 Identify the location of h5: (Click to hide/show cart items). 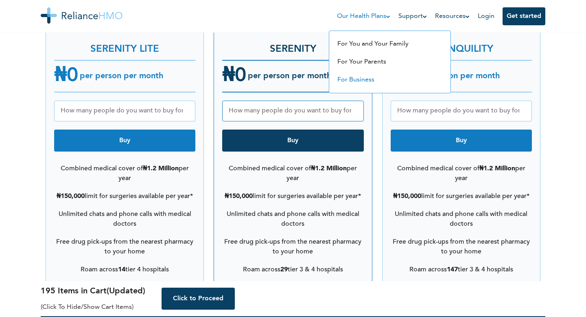
(93, 307).